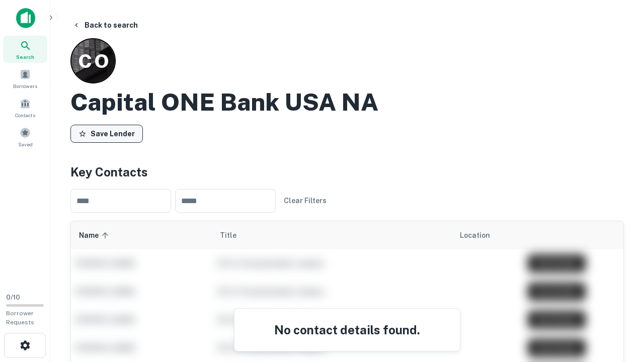 This screenshot has width=644, height=362. I want to click on a: Contacts, so click(25, 108).